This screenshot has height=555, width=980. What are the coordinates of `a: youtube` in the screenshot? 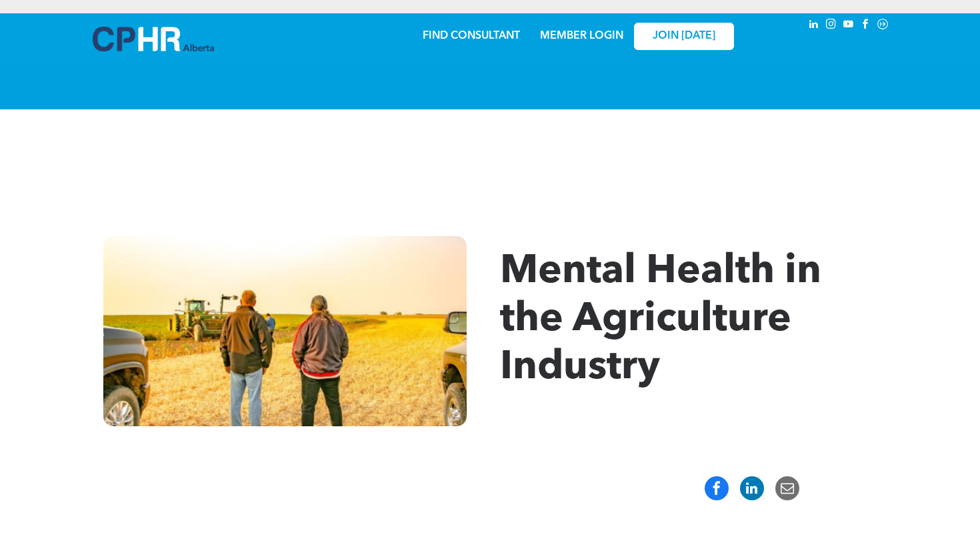 It's located at (848, 25).